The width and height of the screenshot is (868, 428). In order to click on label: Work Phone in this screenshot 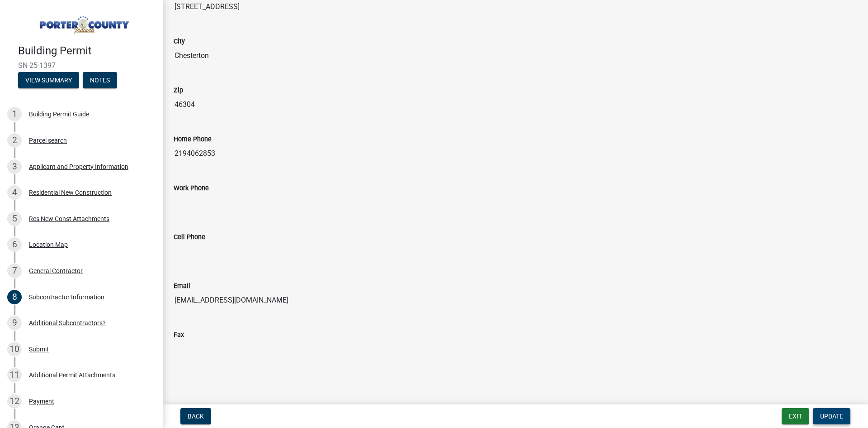, I will do `click(191, 189)`.